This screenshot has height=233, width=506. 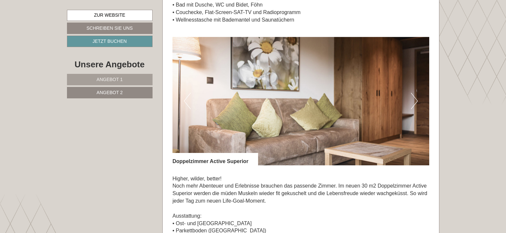 I want to click on span: Angebot 2, so click(x=110, y=92).